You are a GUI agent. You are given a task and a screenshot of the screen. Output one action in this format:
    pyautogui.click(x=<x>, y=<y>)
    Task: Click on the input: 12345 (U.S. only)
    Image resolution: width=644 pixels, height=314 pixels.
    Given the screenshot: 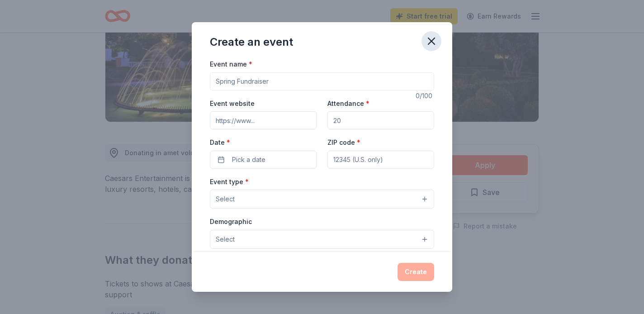 What is the action you would take?
    pyautogui.click(x=381, y=160)
    